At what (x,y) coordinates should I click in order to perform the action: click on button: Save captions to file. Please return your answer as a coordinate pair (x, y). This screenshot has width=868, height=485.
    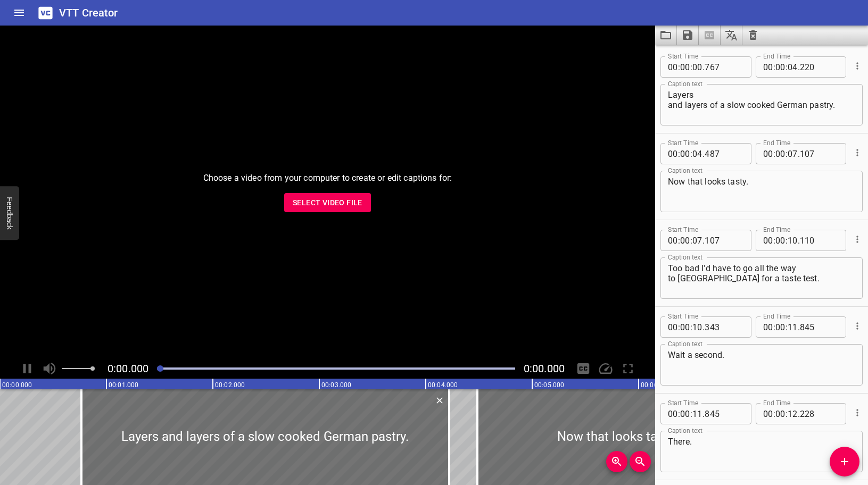
    Looking at the image, I should click on (687, 35).